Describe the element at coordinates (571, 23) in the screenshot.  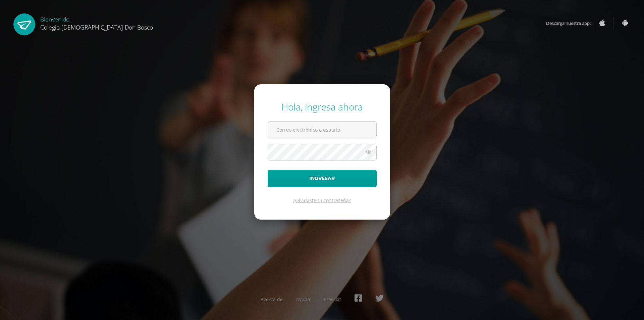
I see `span: Descarga nuestra app:` at that location.